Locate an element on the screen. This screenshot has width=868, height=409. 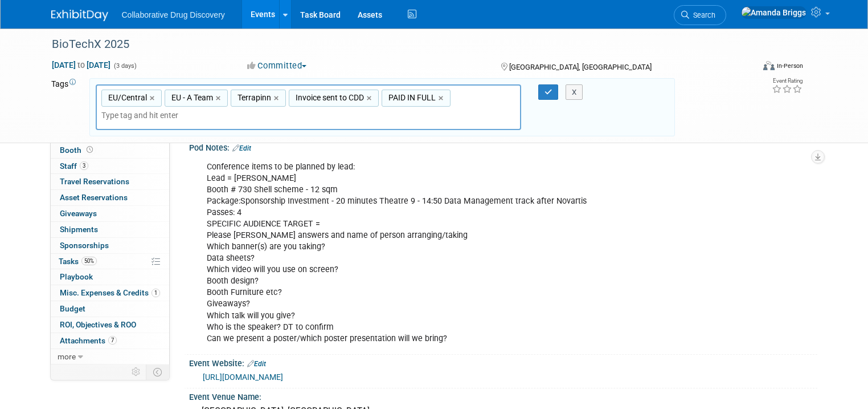
a: Misc. Expenses & Credits1 is located at coordinates (110, 293).